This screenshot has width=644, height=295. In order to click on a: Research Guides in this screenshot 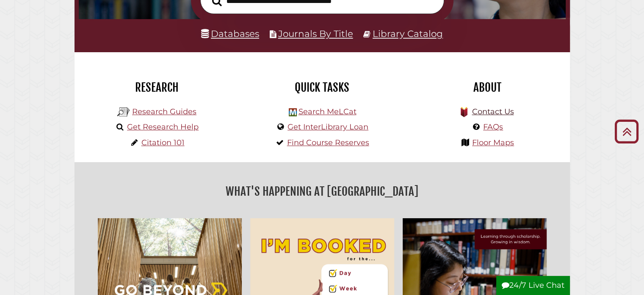, I will do `click(165, 111)`.